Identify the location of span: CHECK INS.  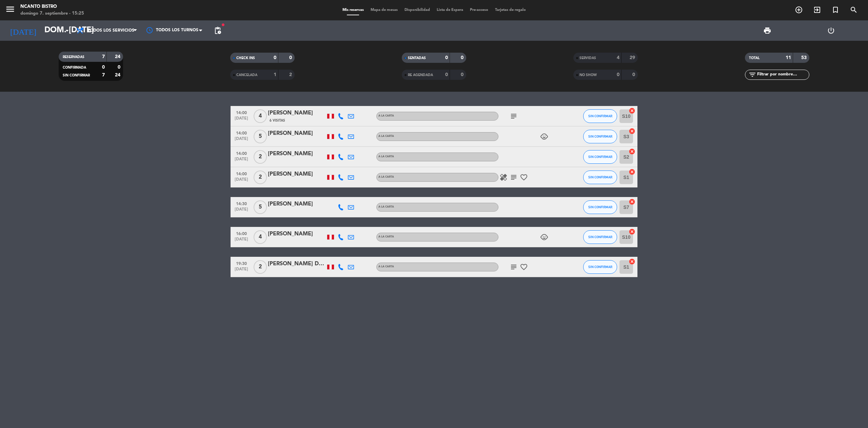
(246, 58).